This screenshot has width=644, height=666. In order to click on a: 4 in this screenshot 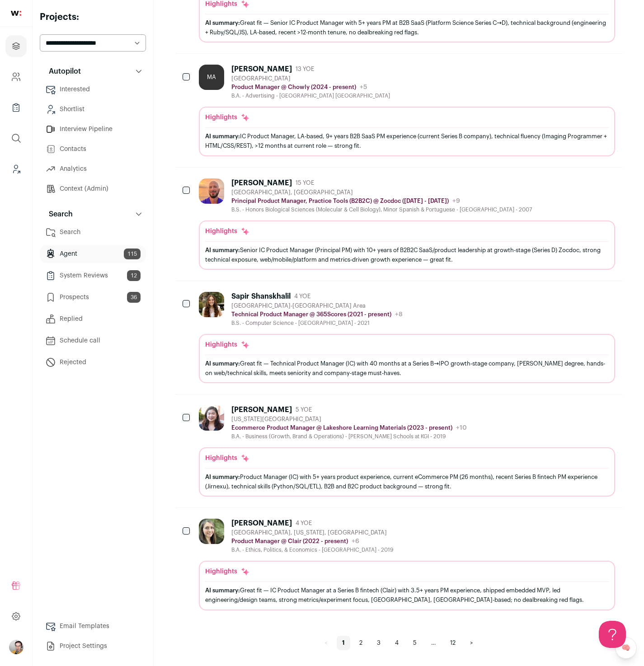, I will do `click(397, 643)`.